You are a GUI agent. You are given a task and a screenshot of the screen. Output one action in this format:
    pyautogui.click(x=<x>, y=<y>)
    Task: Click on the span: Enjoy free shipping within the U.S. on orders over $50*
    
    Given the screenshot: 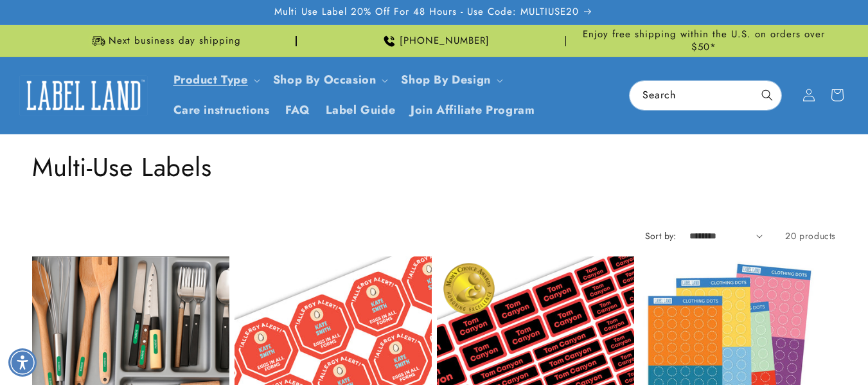 What is the action you would take?
    pyautogui.click(x=704, y=40)
    